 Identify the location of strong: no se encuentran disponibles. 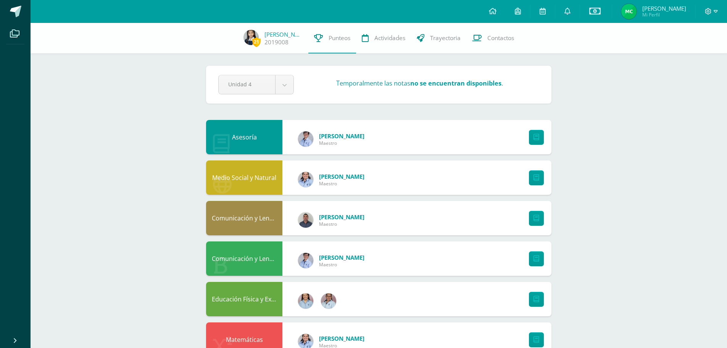
(456, 83).